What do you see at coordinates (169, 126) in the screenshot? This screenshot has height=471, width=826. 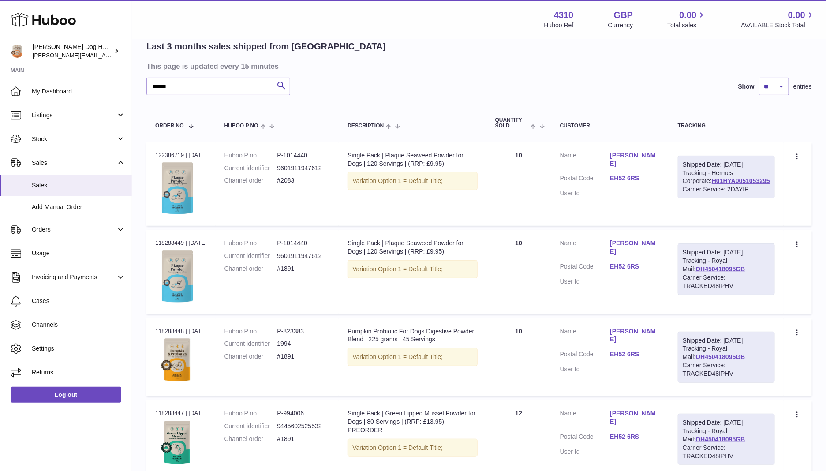 I see `span: Order No` at bounding box center [169, 126].